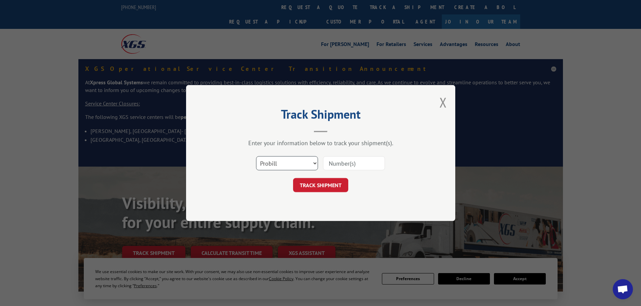 This screenshot has height=306, width=641. What do you see at coordinates (354, 164) in the screenshot?
I see `input: Number(s)` at bounding box center [354, 164].